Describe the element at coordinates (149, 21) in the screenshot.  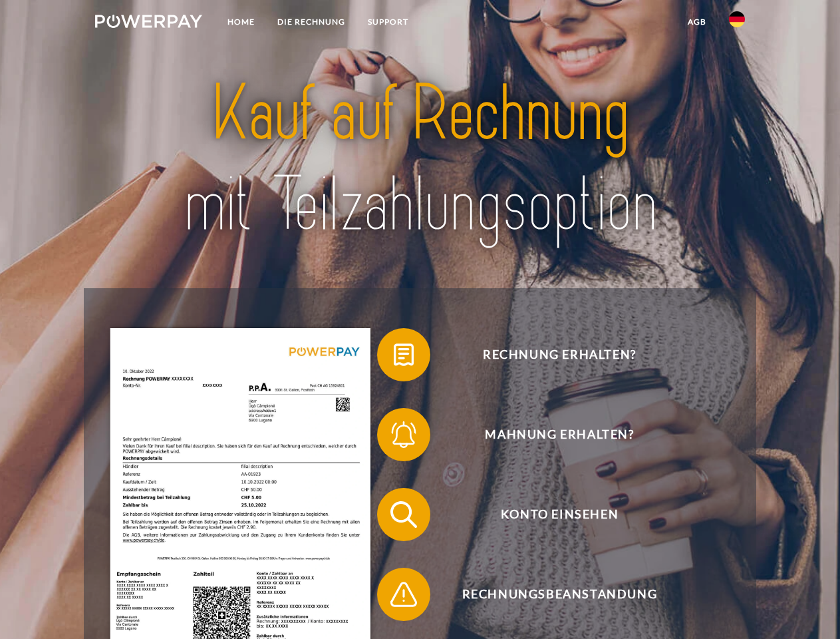
I see `img: logo-powerpay-white.svg` at that location.